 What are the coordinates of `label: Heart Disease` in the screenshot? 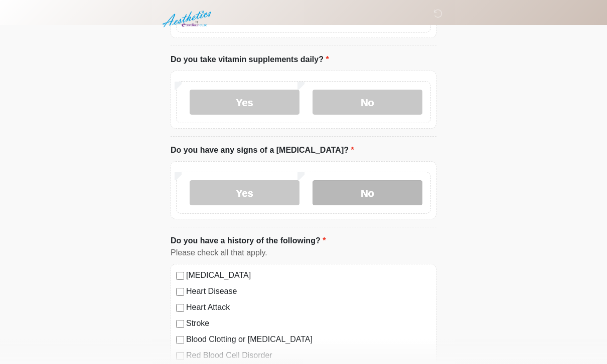 It's located at (308, 292).